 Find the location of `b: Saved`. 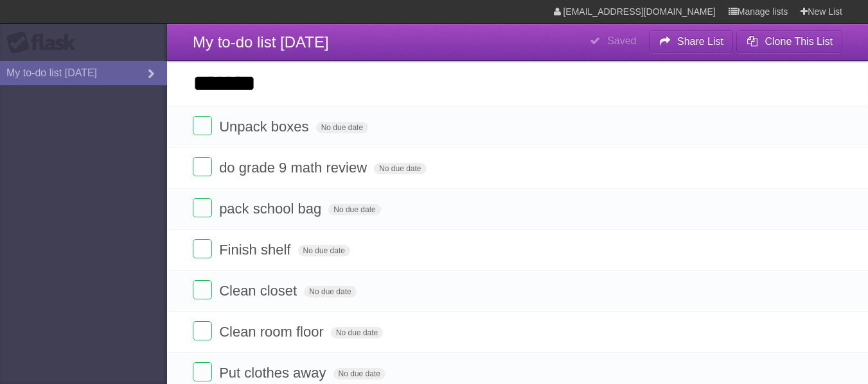

b: Saved is located at coordinates (621, 41).